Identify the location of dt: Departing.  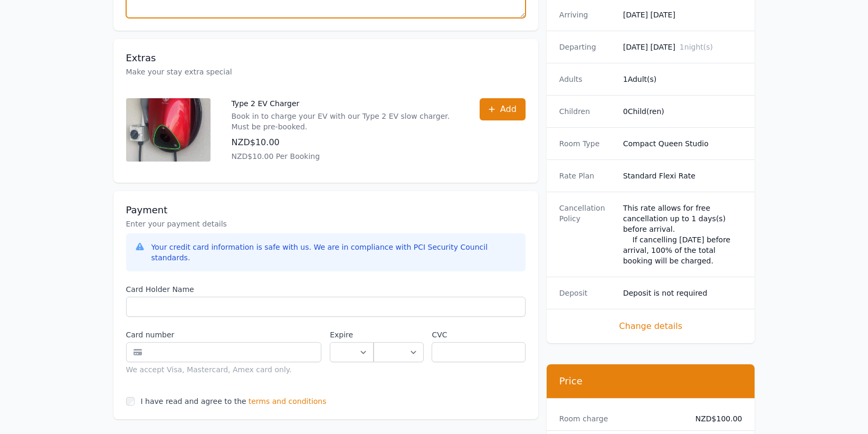
(586, 47).